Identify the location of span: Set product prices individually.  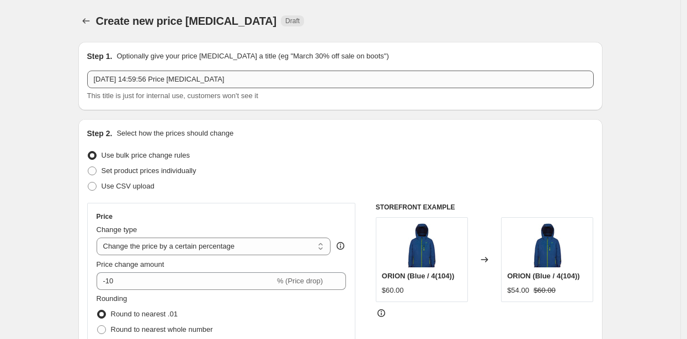
(149, 170).